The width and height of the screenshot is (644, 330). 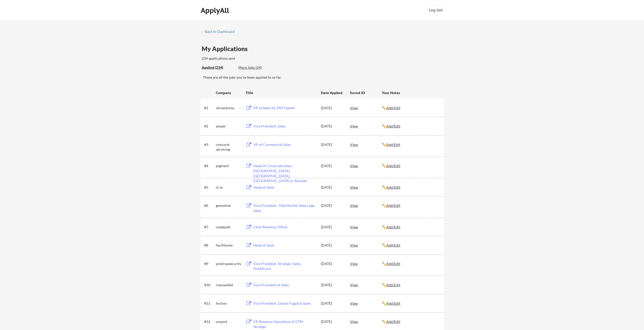 I want to click on div: These are job applications we think you'd be a good fit for, but couldn't apply you to automatica..., so click(x=257, y=67).